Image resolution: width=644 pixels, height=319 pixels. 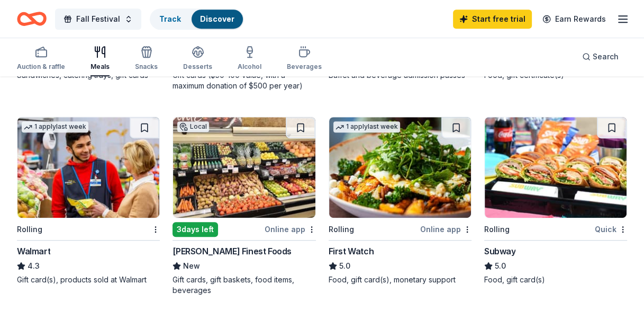 I want to click on a: Home, so click(x=32, y=19).